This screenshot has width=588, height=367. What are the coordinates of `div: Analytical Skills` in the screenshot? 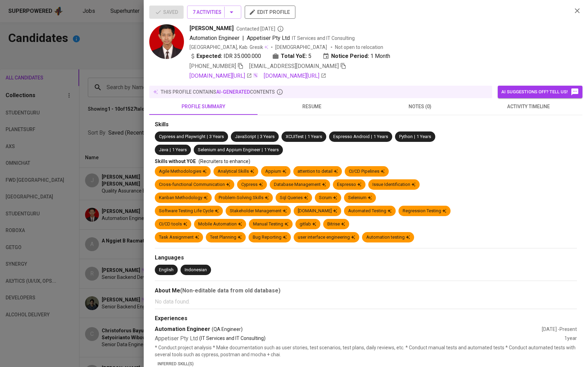 It's located at (236, 171).